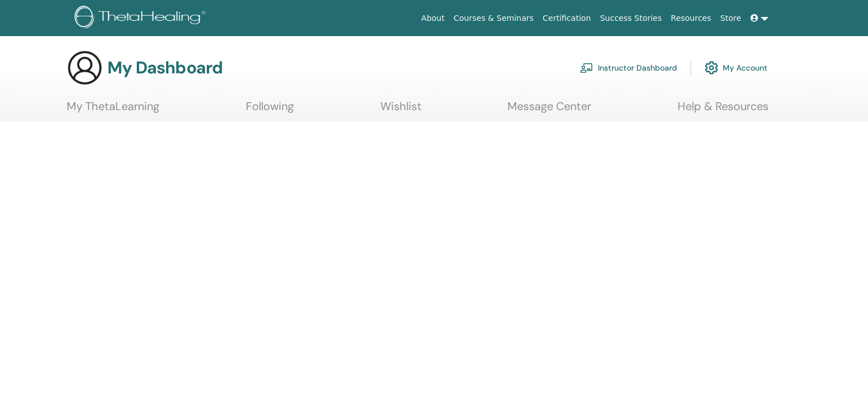 This screenshot has width=868, height=419. Describe the element at coordinates (722, 110) in the screenshot. I see `a: Help & Resources` at that location.